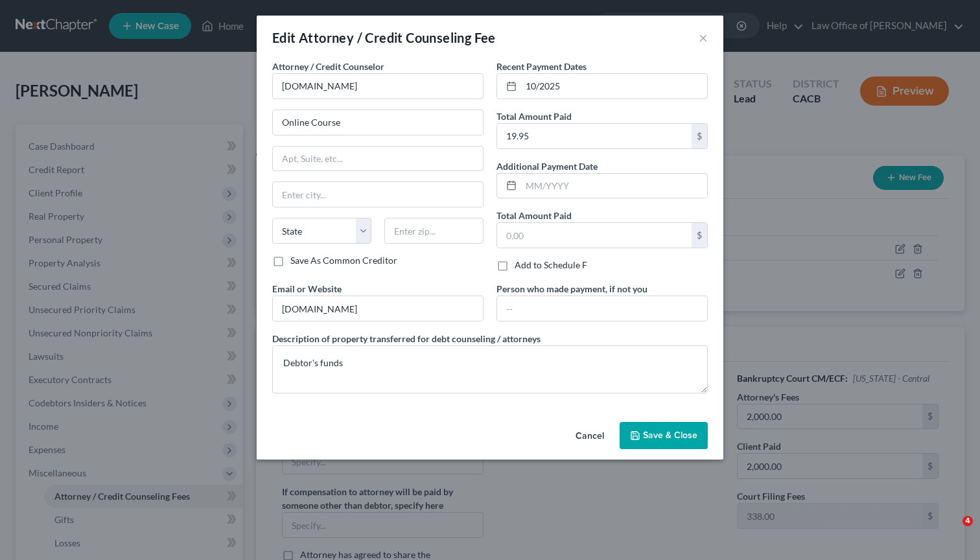  What do you see at coordinates (306, 288) in the screenshot?
I see `label: Email or Website` at bounding box center [306, 288].